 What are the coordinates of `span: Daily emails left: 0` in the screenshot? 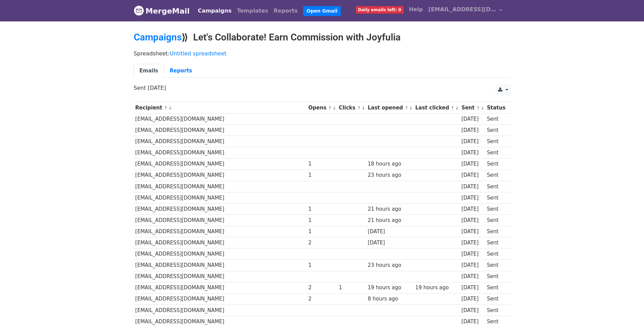 It's located at (380, 10).